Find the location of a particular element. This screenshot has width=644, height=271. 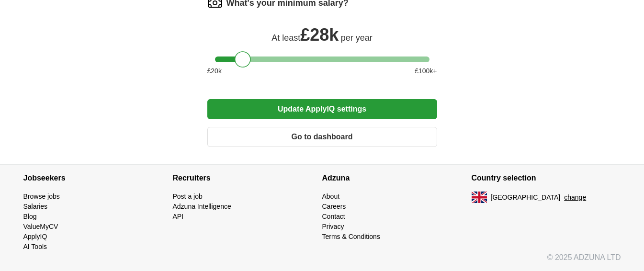

h4: Country selection is located at coordinates (546, 178).